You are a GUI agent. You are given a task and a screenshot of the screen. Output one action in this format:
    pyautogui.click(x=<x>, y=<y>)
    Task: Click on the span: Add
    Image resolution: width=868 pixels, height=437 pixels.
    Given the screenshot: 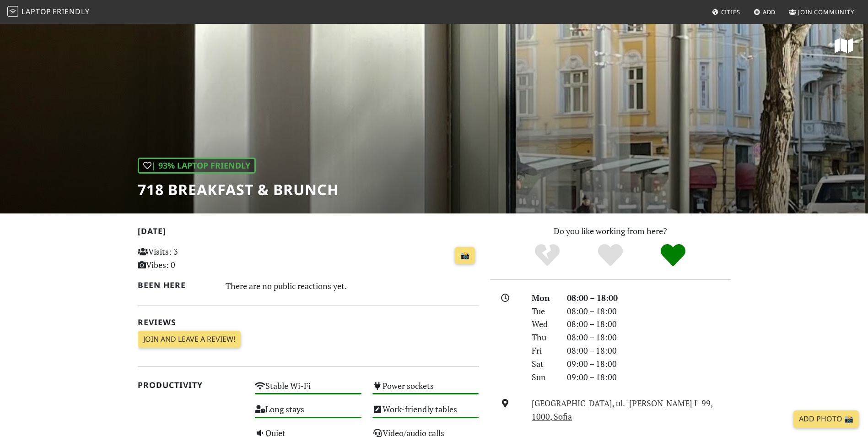 What is the action you would take?
    pyautogui.click(x=769, y=12)
    